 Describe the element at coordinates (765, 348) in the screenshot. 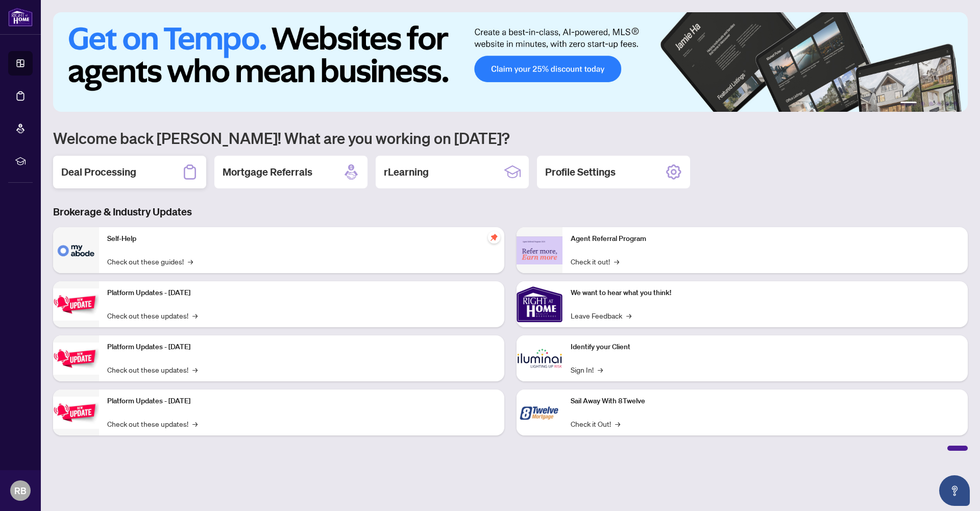

I see `p: Identify your Client` at that location.